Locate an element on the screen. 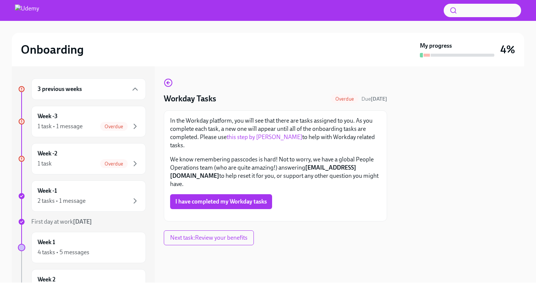 Image resolution: width=536 pixels, height=290 pixels. p: We know remembering passcodes is hard! Not to worry, we have a global People Operations team (who... is located at coordinates (276, 172).